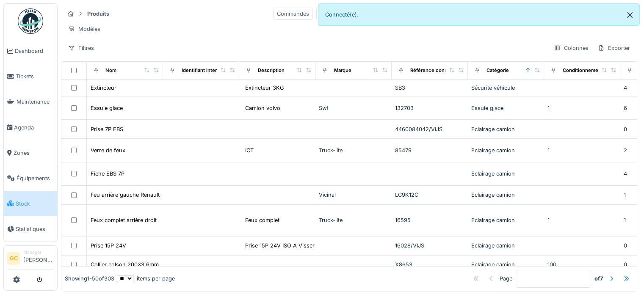  What do you see at coordinates (250, 150) in the screenshot?
I see `div: ICT` at bounding box center [250, 150].